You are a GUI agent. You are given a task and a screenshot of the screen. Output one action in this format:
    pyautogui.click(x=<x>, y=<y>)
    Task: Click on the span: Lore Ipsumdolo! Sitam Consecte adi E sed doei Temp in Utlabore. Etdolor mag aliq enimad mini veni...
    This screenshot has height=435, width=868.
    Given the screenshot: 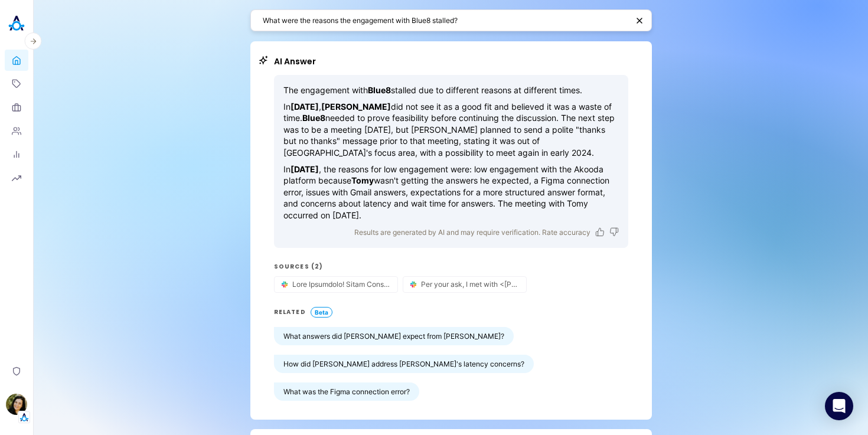 What is the action you would take?
    pyautogui.click(x=341, y=284)
    